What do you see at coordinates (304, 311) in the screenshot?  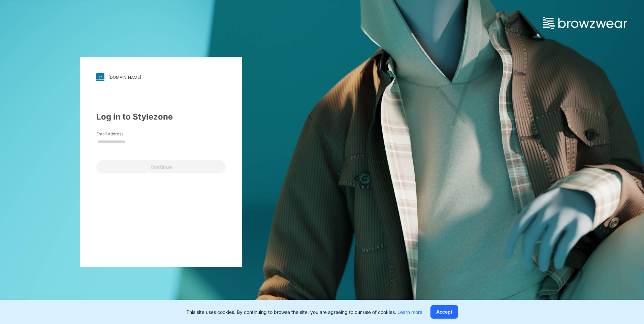 I see `p: This site uses cookies. By continuing to browse the site, you are agreeing to our use of cookies.` at bounding box center [304, 311].